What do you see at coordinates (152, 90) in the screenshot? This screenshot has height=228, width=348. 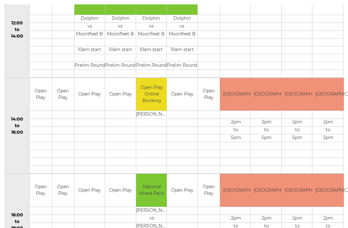 I see `td: Open Play Online Booking` at bounding box center [152, 90].